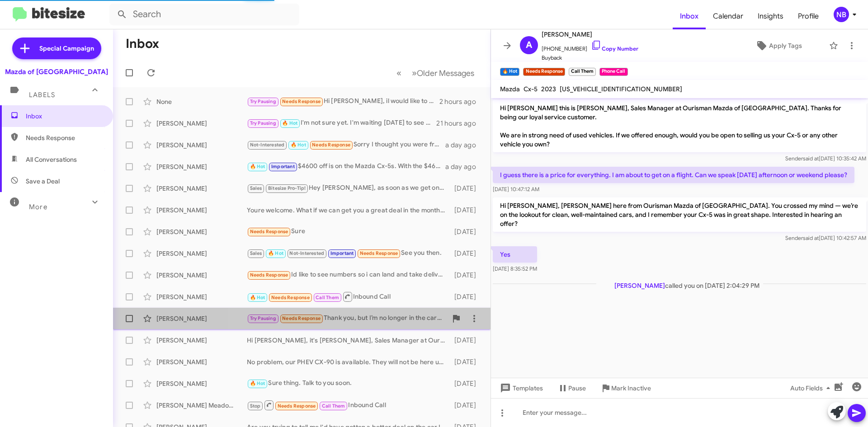  What do you see at coordinates (56, 49) in the screenshot?
I see `a: Special Campaign` at bounding box center [56, 49].